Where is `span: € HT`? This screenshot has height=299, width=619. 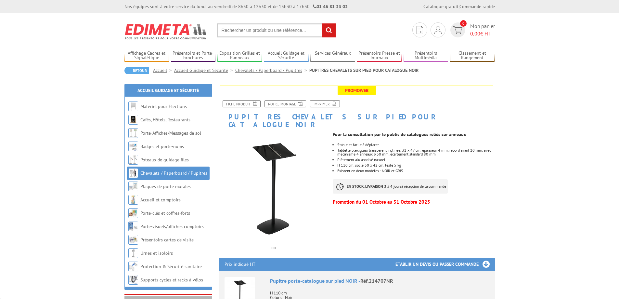
span: € HT is located at coordinates (483, 33).